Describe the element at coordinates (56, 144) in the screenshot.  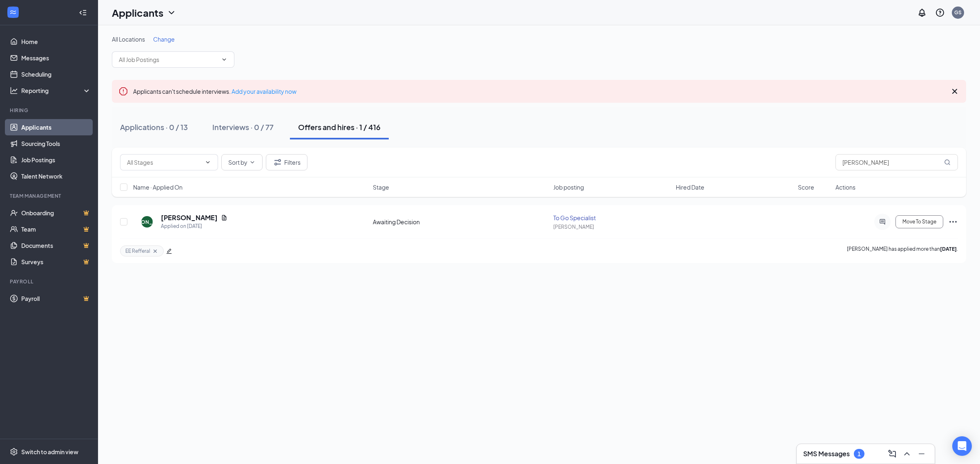
I see `a: Sourcing Tools` at that location.